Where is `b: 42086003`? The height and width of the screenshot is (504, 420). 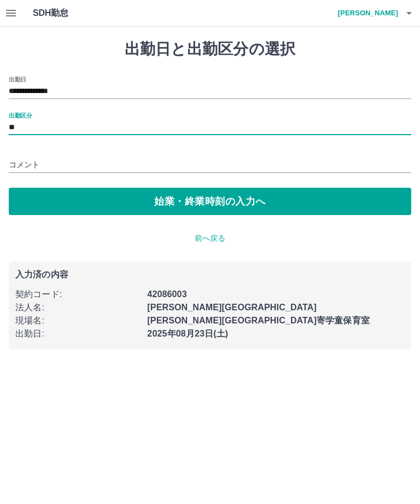 b: 42086003 is located at coordinates (167, 294).